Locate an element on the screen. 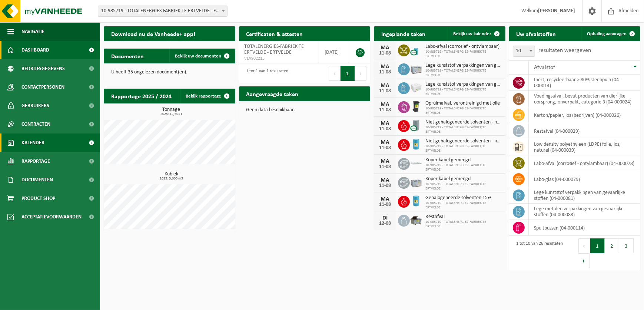 The width and height of the screenshot is (644, 310). td: labo-afval (corrosief - ontvlambaar) (04-000078) is located at coordinates (585, 163).